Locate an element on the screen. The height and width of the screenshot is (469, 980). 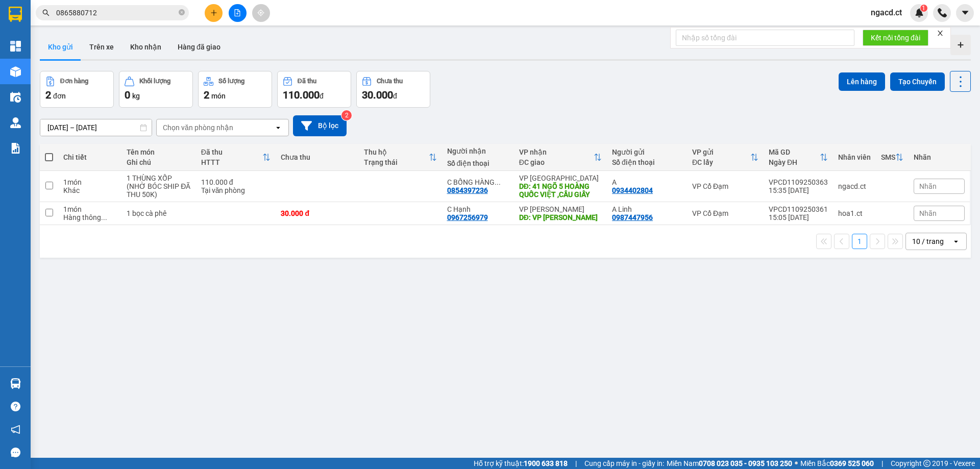
div: 0987447956 is located at coordinates (632, 217).